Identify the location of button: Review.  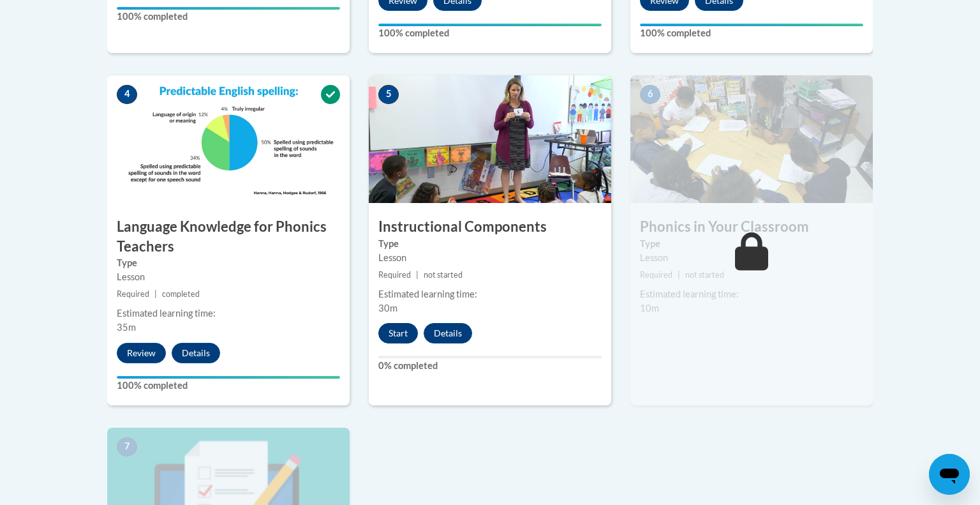
(141, 352).